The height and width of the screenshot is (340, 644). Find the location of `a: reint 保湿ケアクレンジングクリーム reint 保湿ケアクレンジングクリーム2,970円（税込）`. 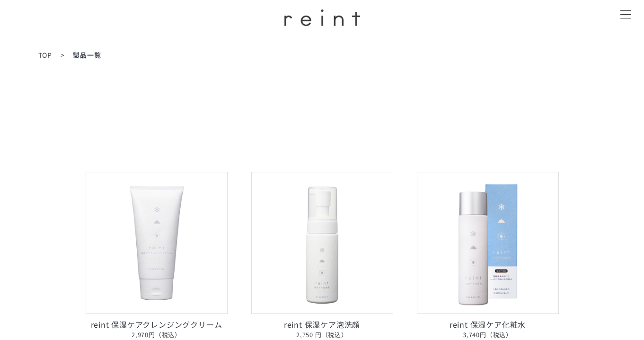

a: reint 保湿ケアクレンジングクリーム reint 保湿ケアクレンジングクリーム2,970円（税込） is located at coordinates (157, 256).